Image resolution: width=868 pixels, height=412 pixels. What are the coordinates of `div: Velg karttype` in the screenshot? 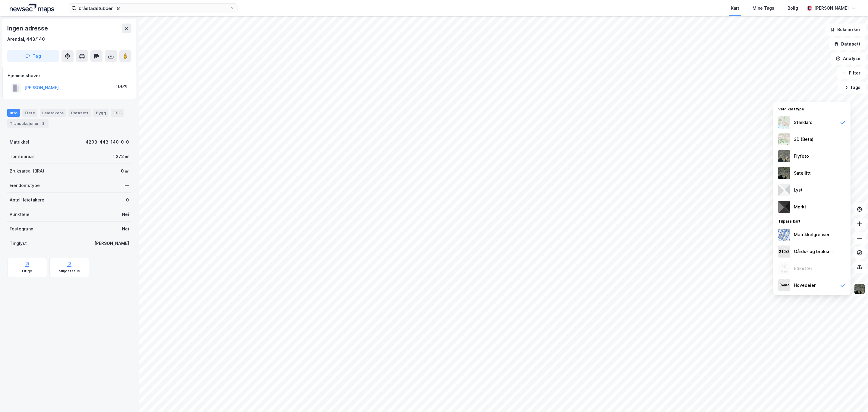 It's located at (812, 109).